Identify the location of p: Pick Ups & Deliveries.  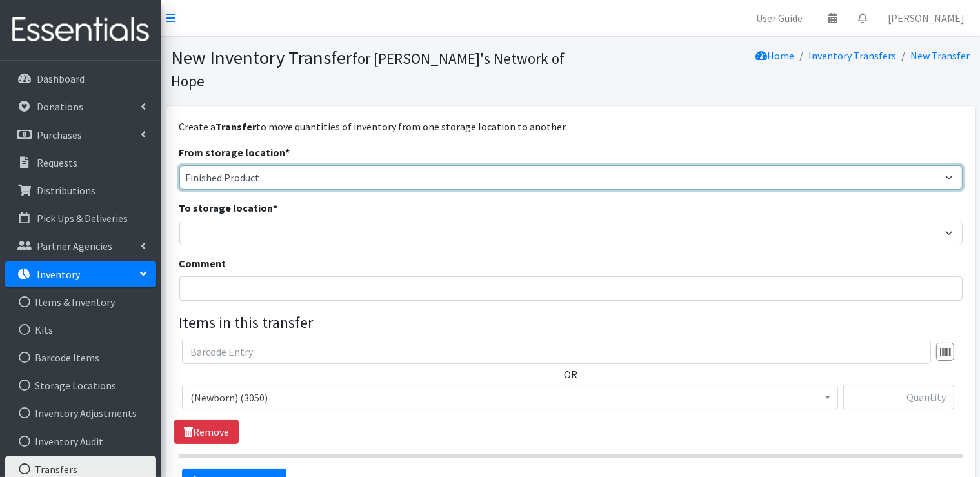
(82, 218).